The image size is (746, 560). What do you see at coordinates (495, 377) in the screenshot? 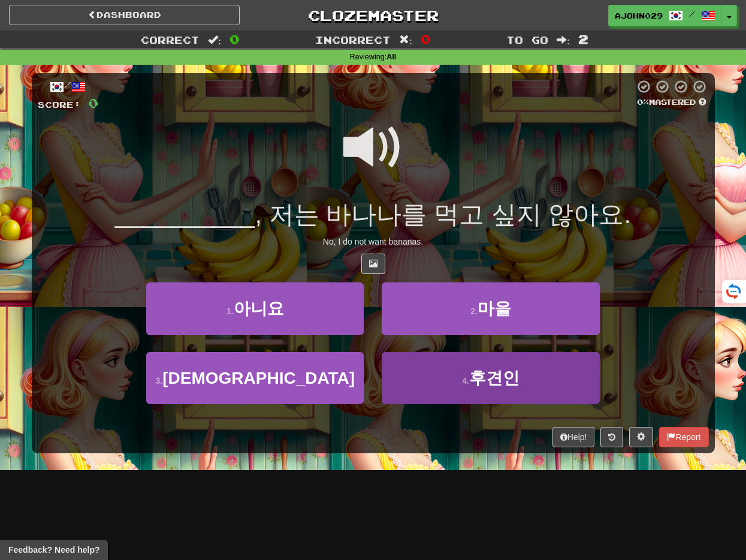
I see `span: 후견인` at bounding box center [495, 377].